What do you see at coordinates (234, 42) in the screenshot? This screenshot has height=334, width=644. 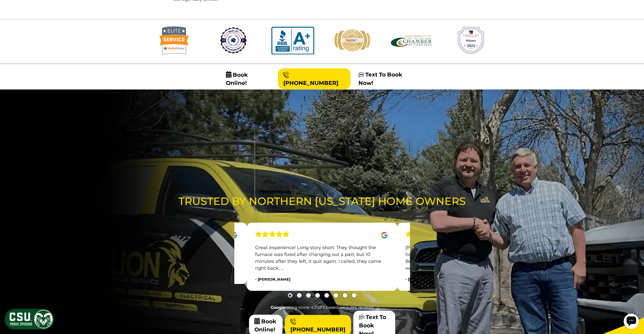 I see `div: slide 3` at bounding box center [234, 42].